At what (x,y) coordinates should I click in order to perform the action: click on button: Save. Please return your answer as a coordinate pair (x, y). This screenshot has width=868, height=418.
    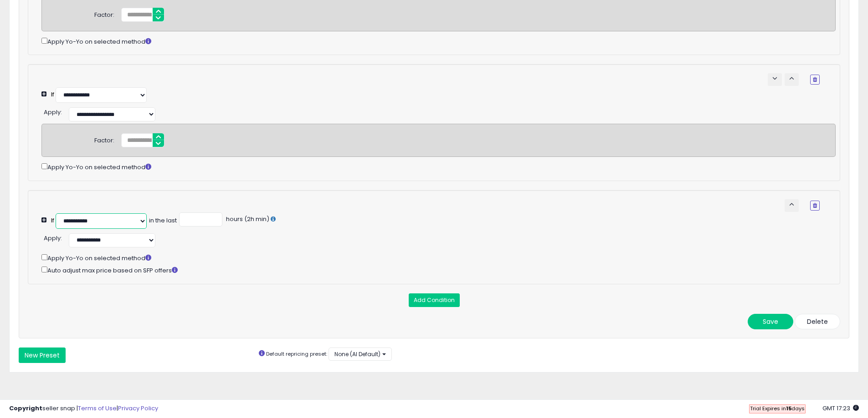
    Looking at the image, I should click on (770, 322).